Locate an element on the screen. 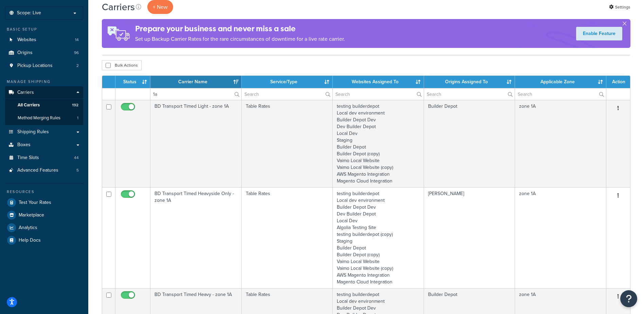 The height and width of the screenshot is (314, 644). span: Time Slots is located at coordinates (28, 158).